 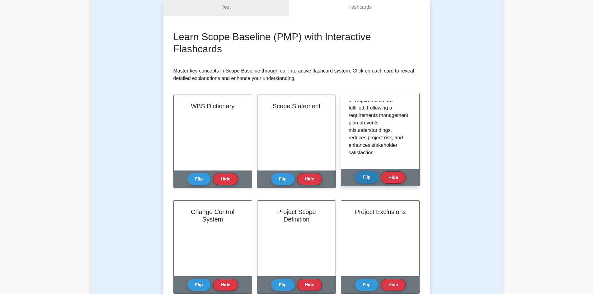 What do you see at coordinates (296, 106) in the screenshot?
I see `h2: Scope Statement` at bounding box center [296, 106].